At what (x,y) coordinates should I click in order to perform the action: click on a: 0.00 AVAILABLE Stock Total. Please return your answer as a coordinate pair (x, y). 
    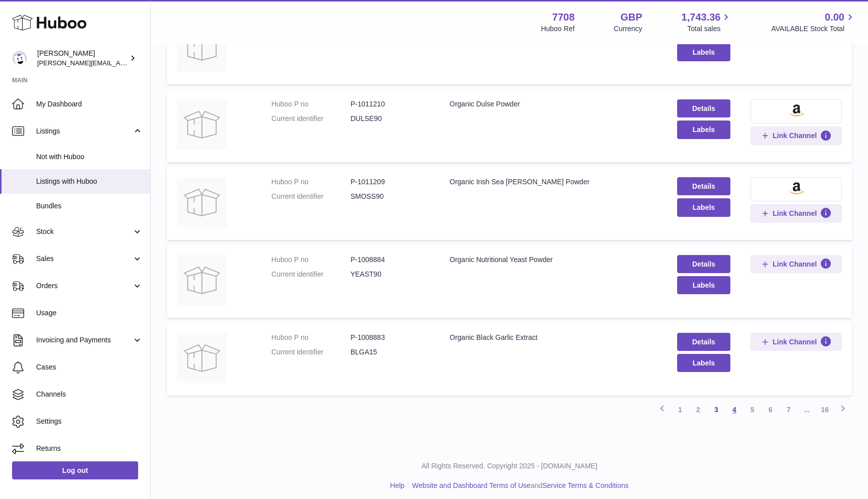
    Looking at the image, I should click on (813, 22).